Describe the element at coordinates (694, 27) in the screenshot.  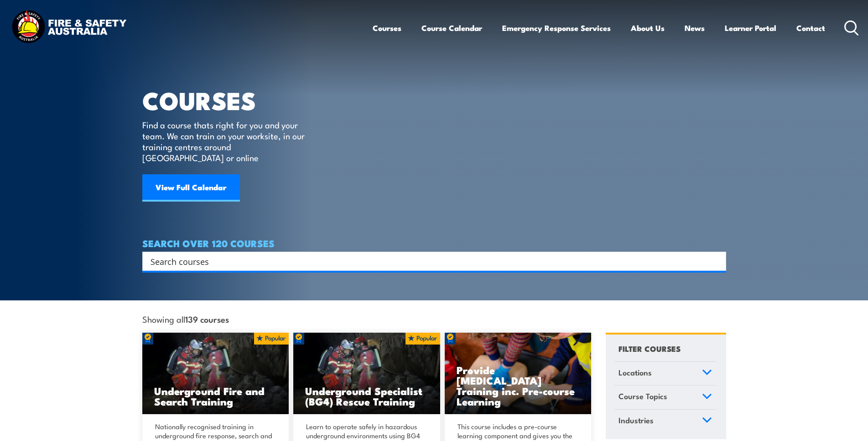
I see `a: News` at that location.